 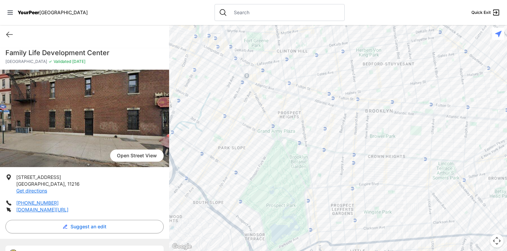 What do you see at coordinates (137, 156) in the screenshot?
I see `span: Open Street View` at bounding box center [137, 156].